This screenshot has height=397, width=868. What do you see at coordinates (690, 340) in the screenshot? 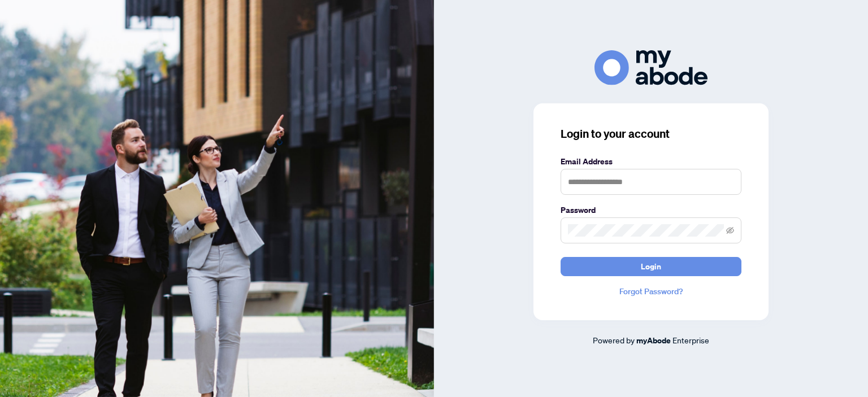
I see `span: Enterprise` at bounding box center [690, 340].